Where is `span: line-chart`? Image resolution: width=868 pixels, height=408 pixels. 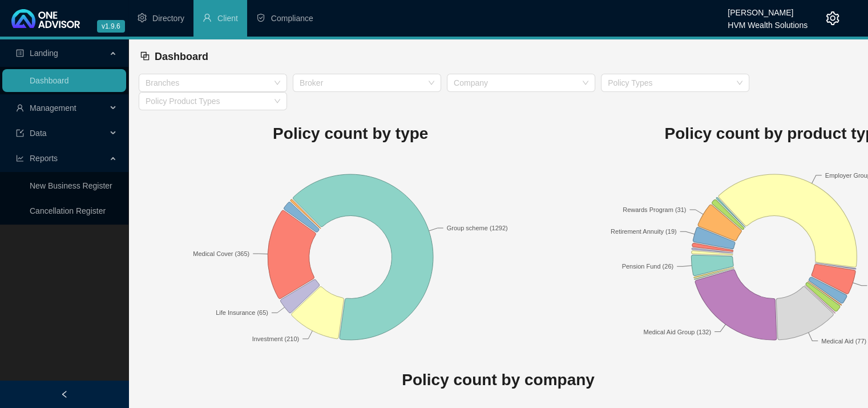 span: line-chart is located at coordinates (20, 158).